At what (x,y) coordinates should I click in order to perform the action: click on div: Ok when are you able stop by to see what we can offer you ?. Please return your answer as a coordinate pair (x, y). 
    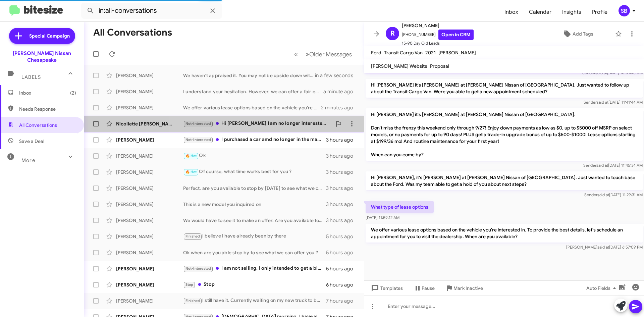
    Looking at the image, I should click on (255, 252).